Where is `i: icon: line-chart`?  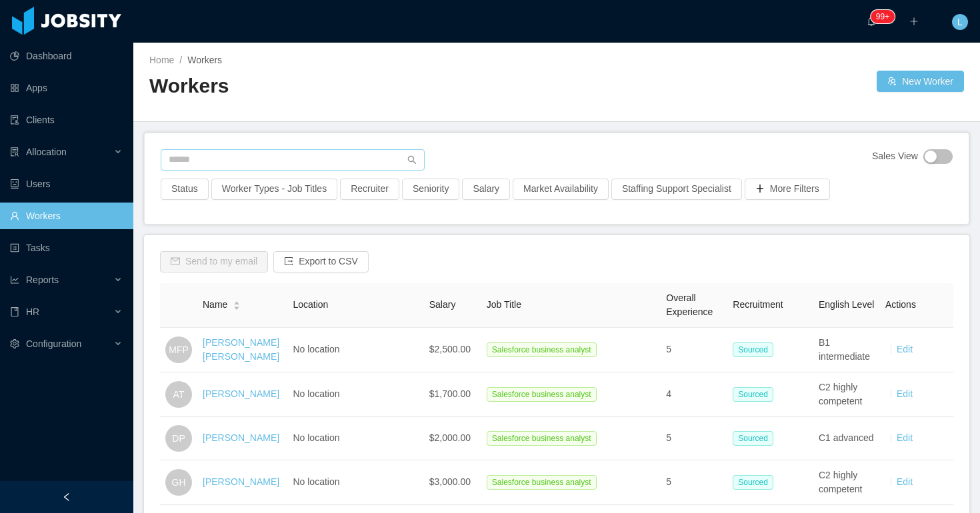
i: icon: line-chart is located at coordinates (14, 280).